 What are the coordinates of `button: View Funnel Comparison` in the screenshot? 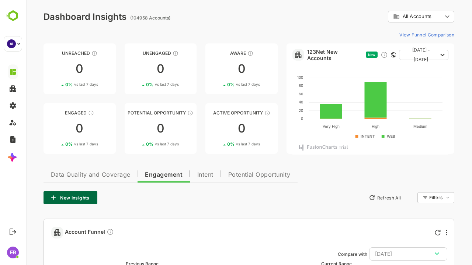 It's located at (399, 35).